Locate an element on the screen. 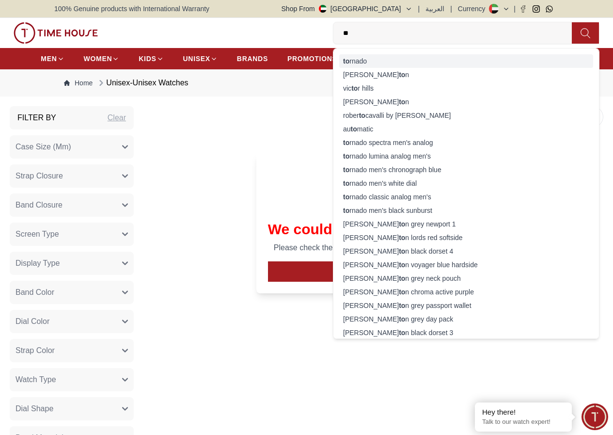 The image size is (613, 435). a: KIDS is located at coordinates (151, 59).